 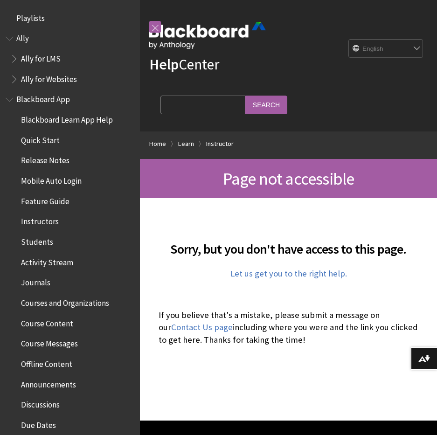 I want to click on span: Journals, so click(x=35, y=281).